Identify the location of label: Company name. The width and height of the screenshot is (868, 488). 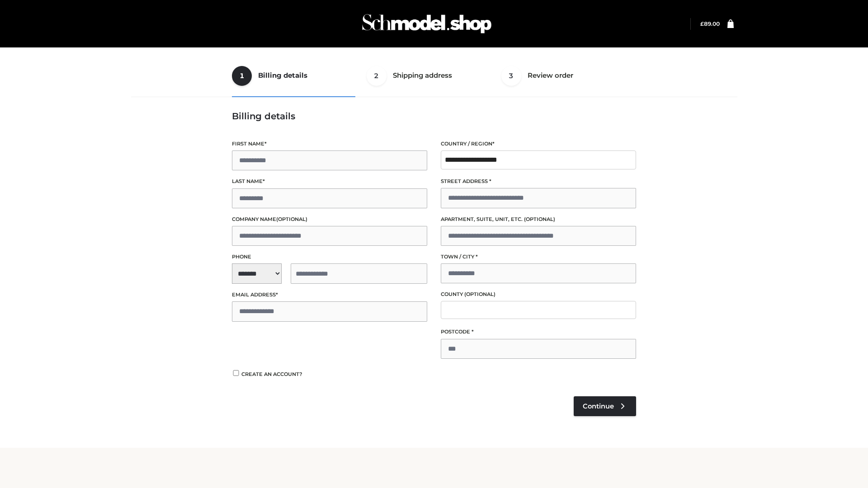
(329, 219).